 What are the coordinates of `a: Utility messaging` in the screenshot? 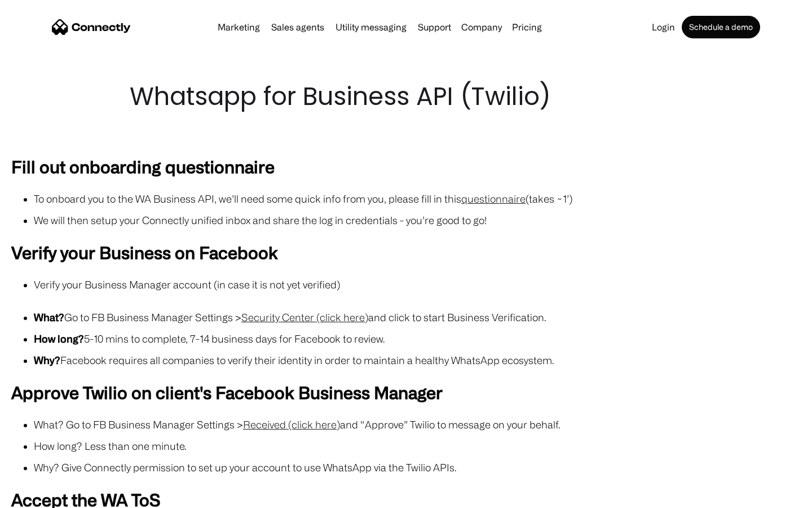 It's located at (371, 28).